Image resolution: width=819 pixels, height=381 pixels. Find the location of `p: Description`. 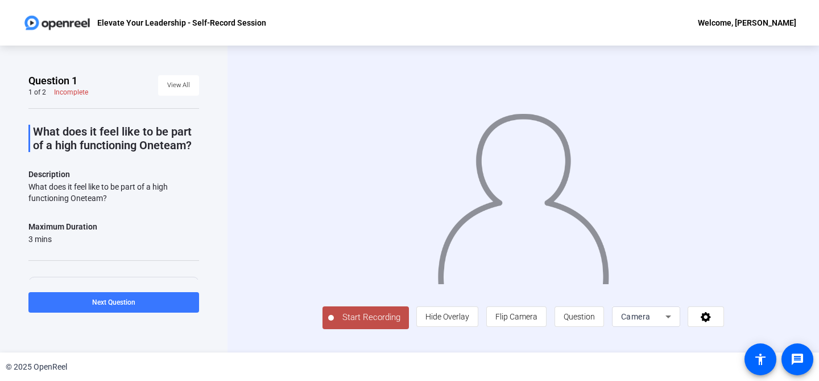

p: Description is located at coordinates (114, 174).